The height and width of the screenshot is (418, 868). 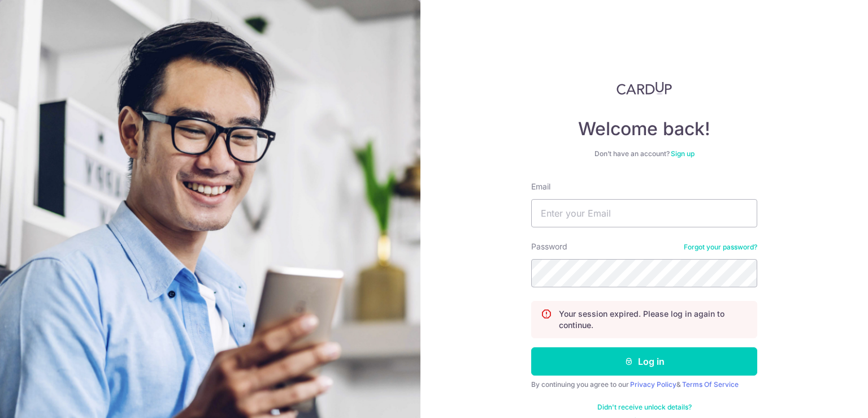 I want to click on a: Didn't receive unlock details?, so click(x=644, y=407).